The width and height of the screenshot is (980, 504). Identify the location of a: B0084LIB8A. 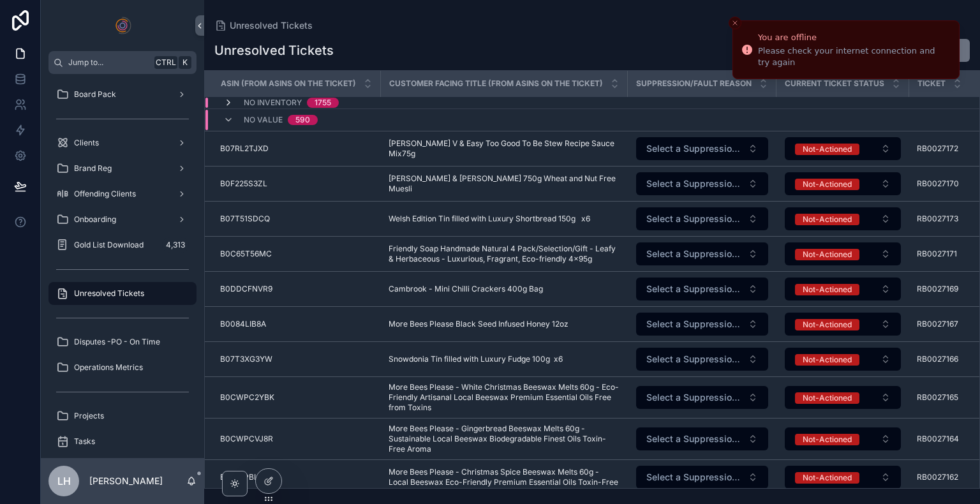
(297, 324).